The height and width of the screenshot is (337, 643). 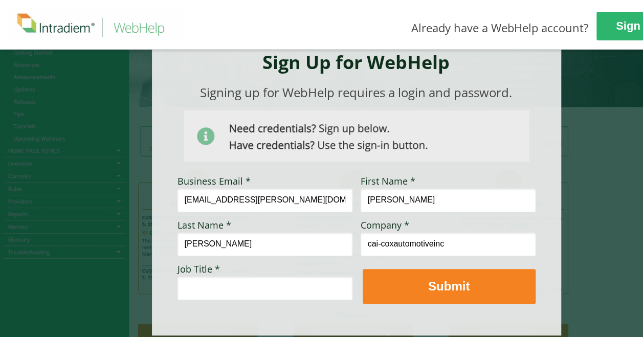 I want to click on strong: Sign Up for WebHelp, so click(x=356, y=62).